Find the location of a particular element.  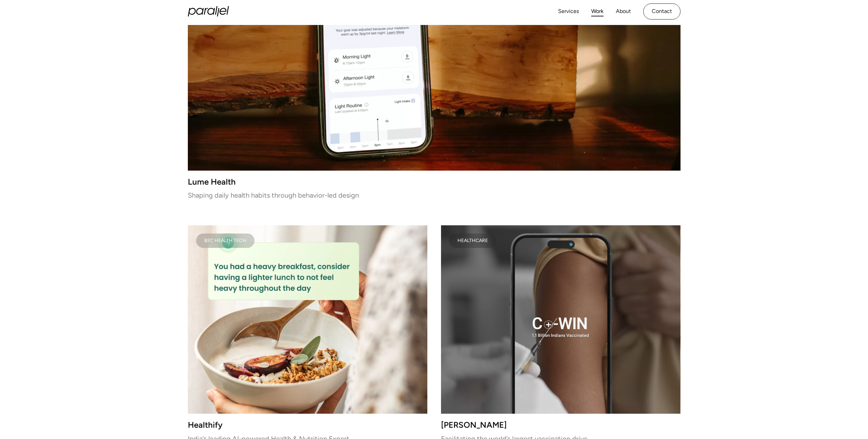

a: home is located at coordinates (209, 11).